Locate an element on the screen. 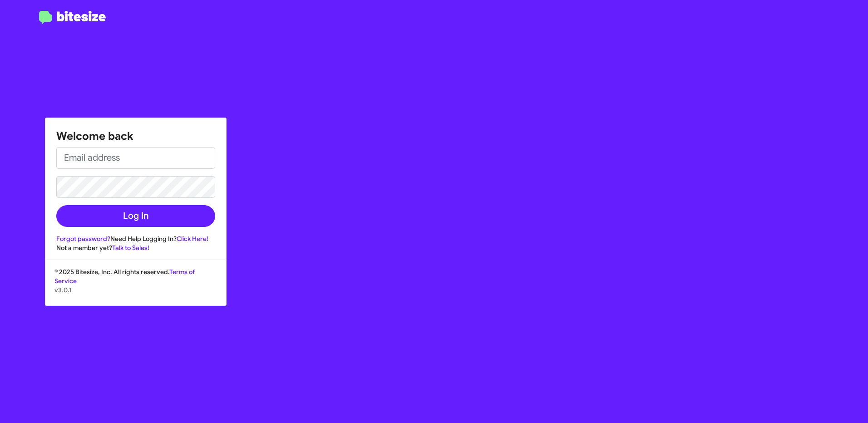 Image resolution: width=868 pixels, height=423 pixels. a: Talk to Sales! is located at coordinates (131, 248).